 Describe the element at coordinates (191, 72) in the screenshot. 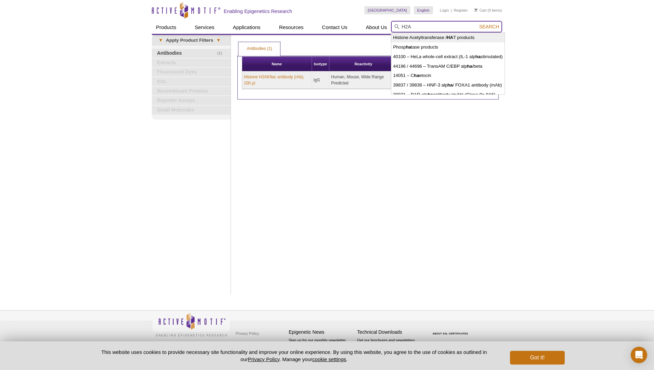

I see `a: Fluorescent Dyes` at that location.